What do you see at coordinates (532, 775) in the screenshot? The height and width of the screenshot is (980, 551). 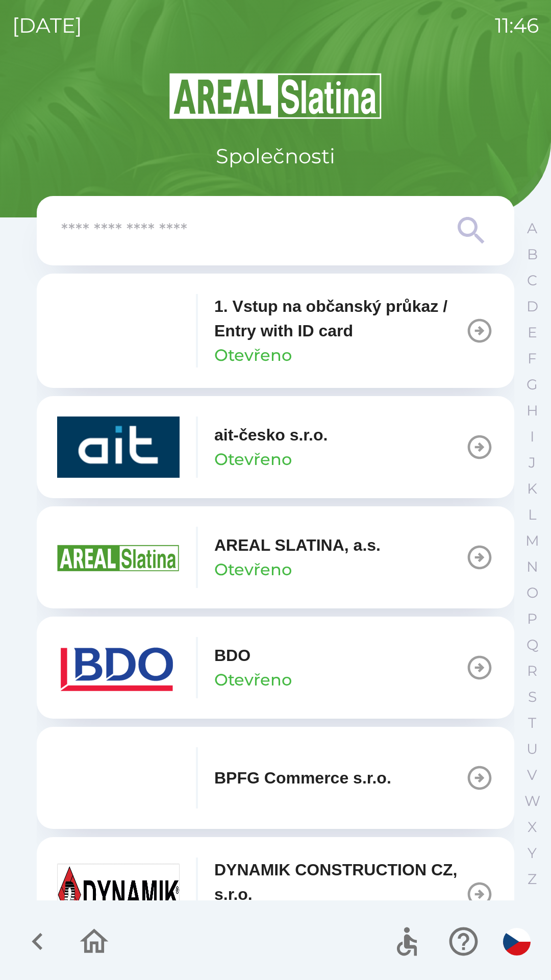 I see `button: V` at bounding box center [532, 775].